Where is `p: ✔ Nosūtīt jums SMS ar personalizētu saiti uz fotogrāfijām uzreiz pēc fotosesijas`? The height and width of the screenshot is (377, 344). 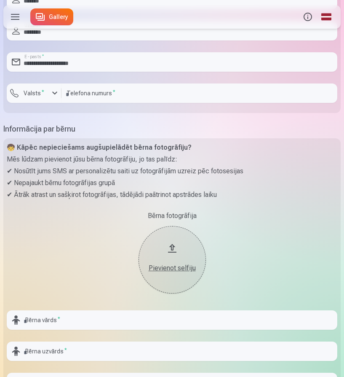 p: ✔ Nosūtīt jums SMS ar personalizētu saiti uz fotogrāfijām uzreiz pēc fotosesijas is located at coordinates (172, 171).